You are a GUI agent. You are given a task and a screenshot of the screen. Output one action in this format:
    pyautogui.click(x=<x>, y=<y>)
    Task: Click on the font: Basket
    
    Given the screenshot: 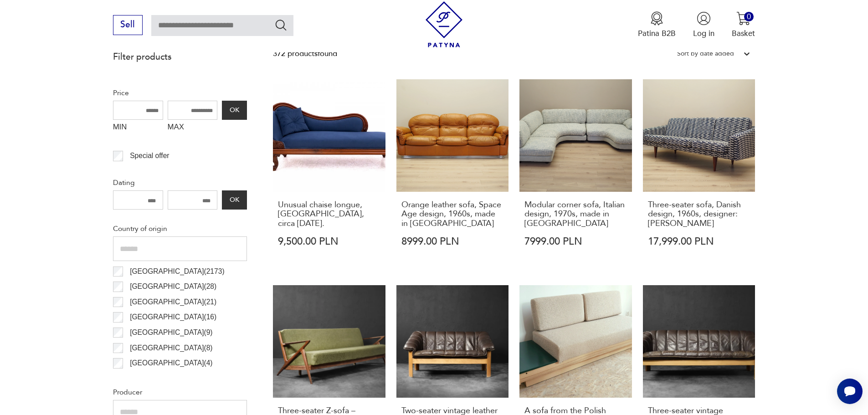 What is the action you would take?
    pyautogui.click(x=743, y=34)
    